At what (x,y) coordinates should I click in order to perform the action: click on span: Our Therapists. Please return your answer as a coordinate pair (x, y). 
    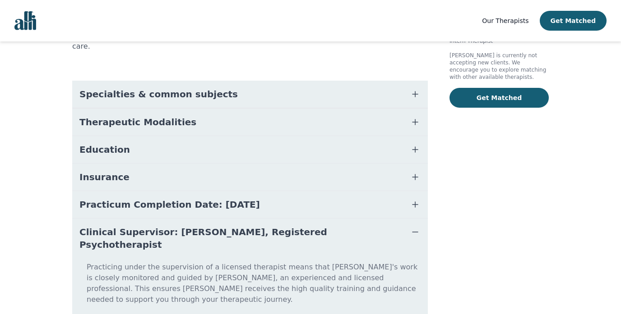
    Looking at the image, I should click on (505, 21).